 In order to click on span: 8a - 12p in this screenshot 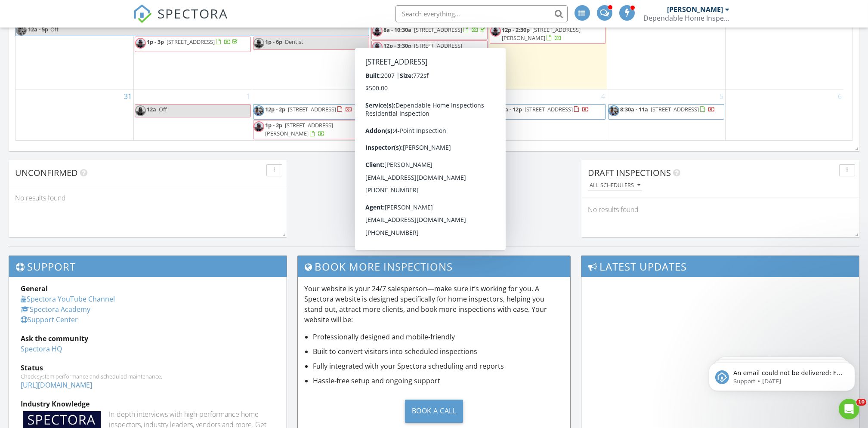, I will do `click(512, 109)`.